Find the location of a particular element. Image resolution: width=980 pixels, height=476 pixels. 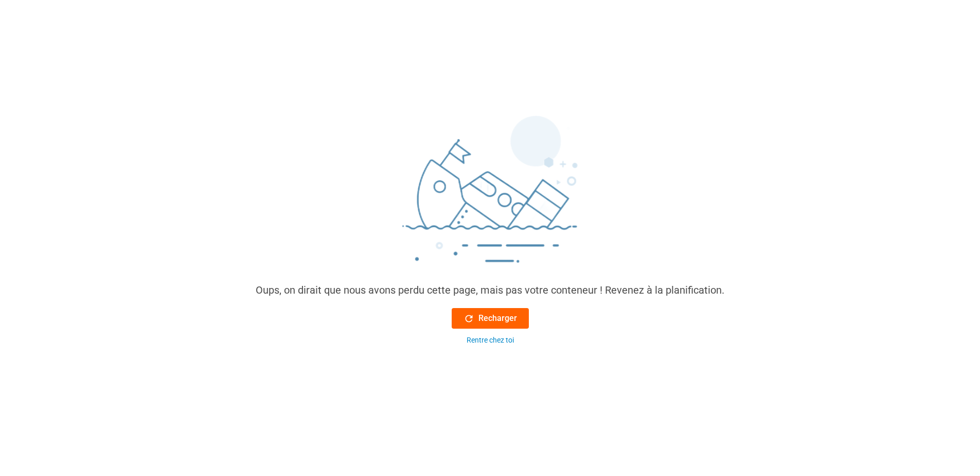

img: sinking_ship.png is located at coordinates (490, 197).